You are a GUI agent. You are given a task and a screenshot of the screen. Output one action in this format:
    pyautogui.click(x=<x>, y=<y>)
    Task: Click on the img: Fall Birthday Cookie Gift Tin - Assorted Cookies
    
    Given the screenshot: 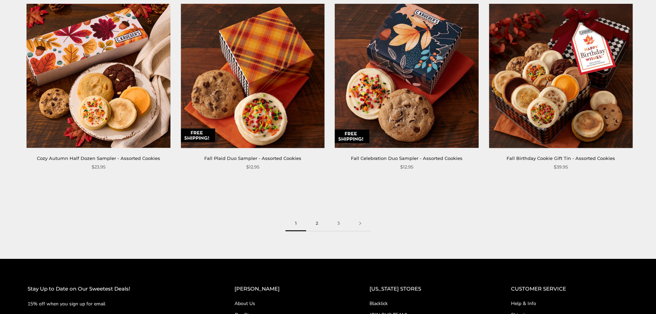 What is the action you would take?
    pyautogui.click(x=561, y=75)
    